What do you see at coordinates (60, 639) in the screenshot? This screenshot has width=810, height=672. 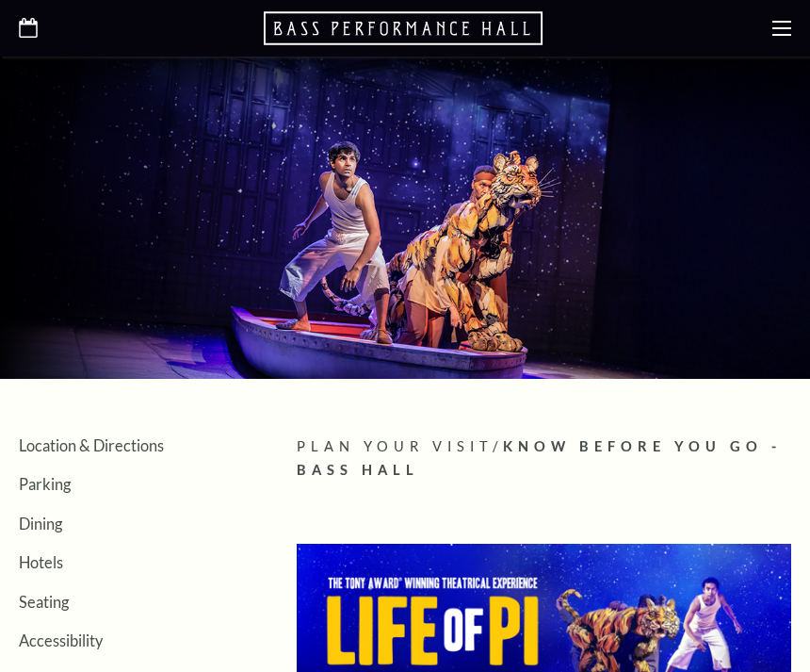 I see `a: Accessibility` at bounding box center [60, 639].